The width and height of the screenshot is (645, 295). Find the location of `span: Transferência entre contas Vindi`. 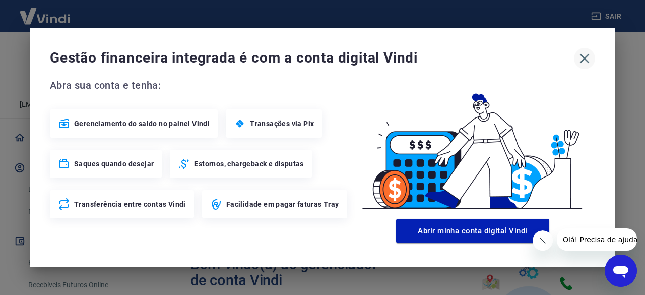

span: Transferência entre contas Vindi is located at coordinates (130, 204).